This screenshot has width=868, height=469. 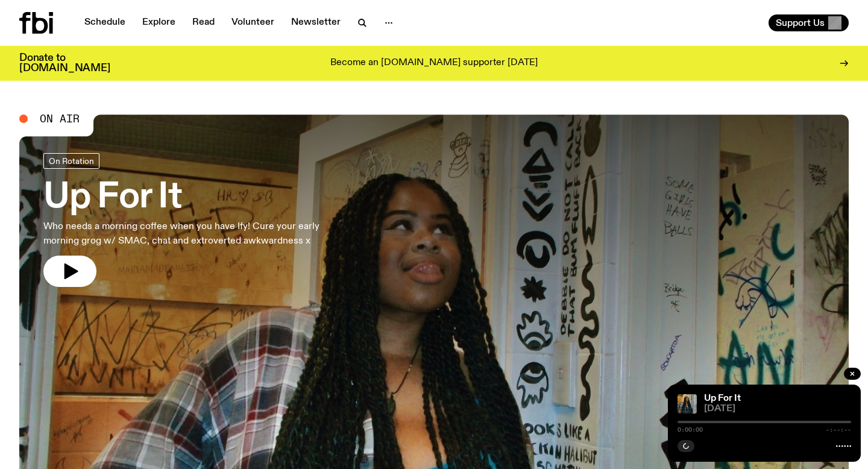 What do you see at coordinates (198, 234) in the screenshot?
I see `p: Who needs a morning coffee when you have Ify! Cure your early morning grog w/ SMAC, chat and extr...` at bounding box center [198, 234].